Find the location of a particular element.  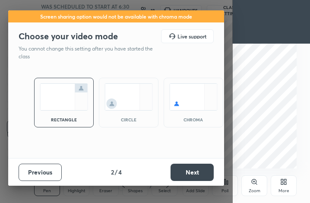

h5: Live support is located at coordinates (192, 36).